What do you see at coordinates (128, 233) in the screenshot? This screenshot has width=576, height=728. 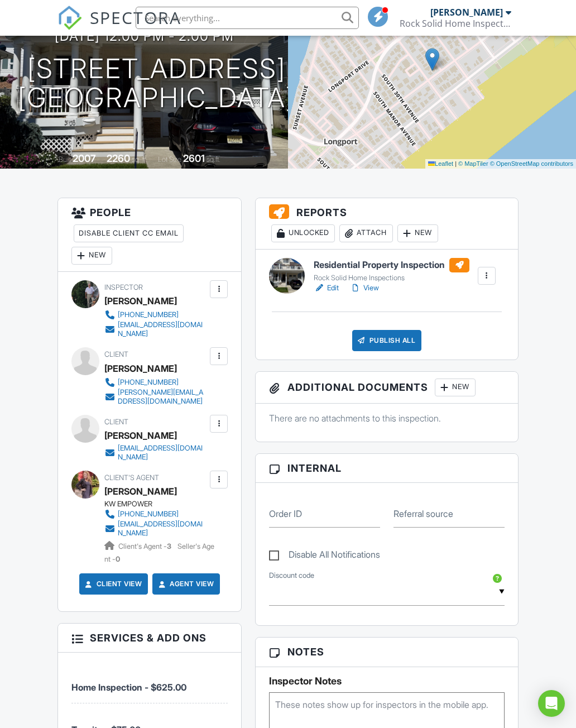 I see `div: Disable Client CC Email` at bounding box center [128, 233].